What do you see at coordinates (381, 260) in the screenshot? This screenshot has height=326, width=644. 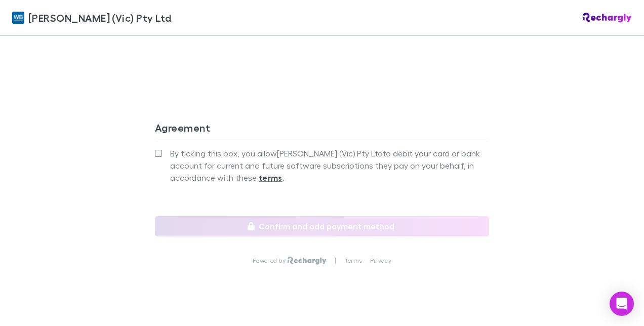 I see `a: Privacy` at bounding box center [381, 260].